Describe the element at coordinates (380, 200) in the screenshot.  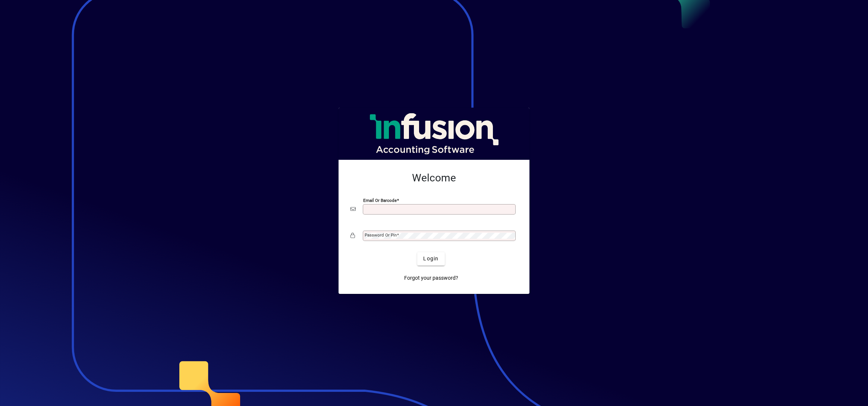
I see `mat-label: Email or Barcode` at that location.